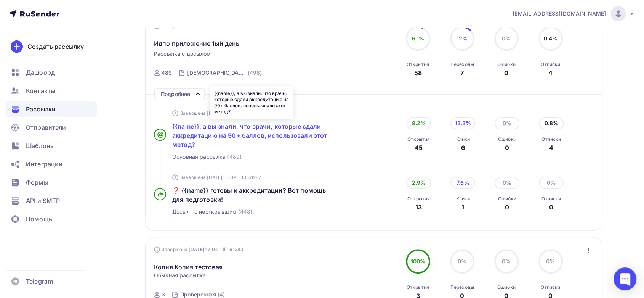 The height and width of the screenshot is (298, 644). What do you see at coordinates (259, 136) in the screenshot?
I see `a: {{name}}, а вы знали, что врачи, которые сдали аккредитацию на 90+ баллов, использовали этот метод?` at bounding box center [259, 136].